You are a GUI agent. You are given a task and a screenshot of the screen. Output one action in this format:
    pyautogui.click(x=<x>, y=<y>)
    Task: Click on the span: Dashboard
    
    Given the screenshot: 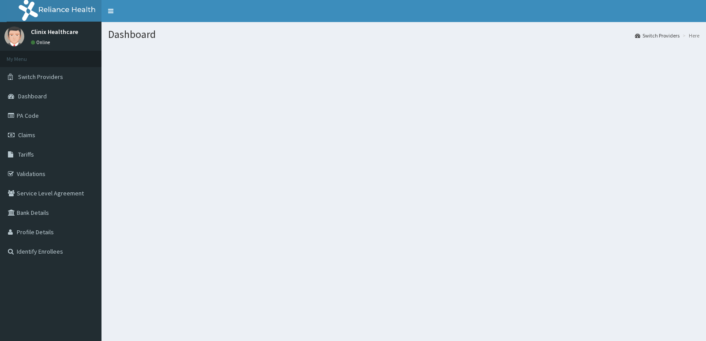 What is the action you would take?
    pyautogui.click(x=32, y=96)
    